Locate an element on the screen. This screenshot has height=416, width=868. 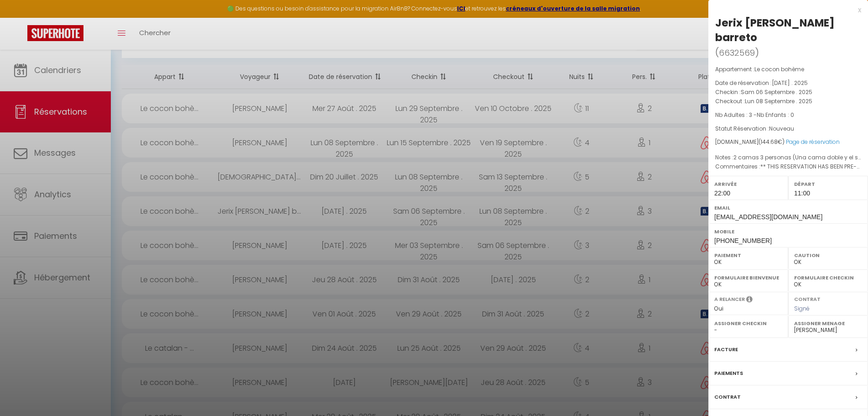
p: Commentaires : is located at coordinates (788, 166).